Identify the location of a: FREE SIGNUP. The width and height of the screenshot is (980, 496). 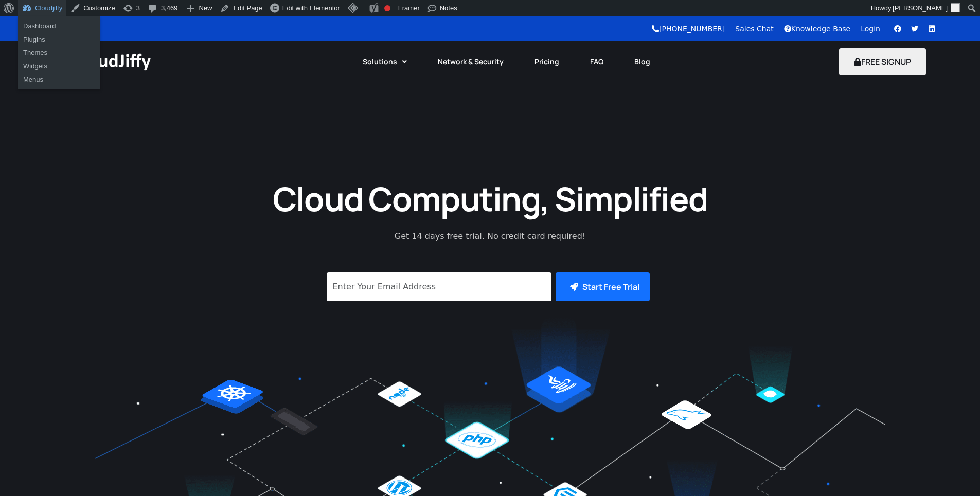
(883, 62).